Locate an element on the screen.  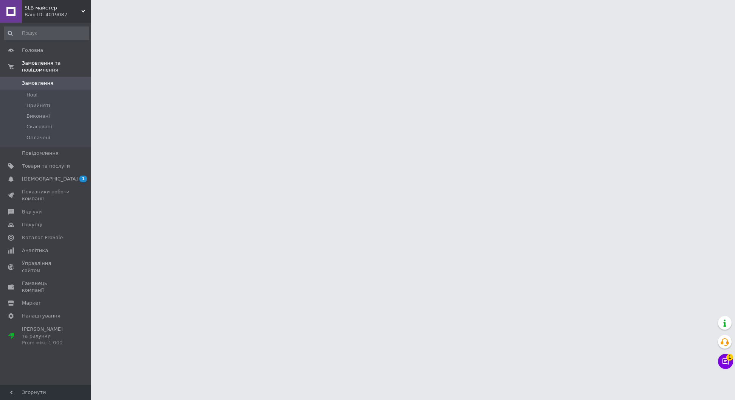
span: Гаманець компанії is located at coordinates (46, 287).